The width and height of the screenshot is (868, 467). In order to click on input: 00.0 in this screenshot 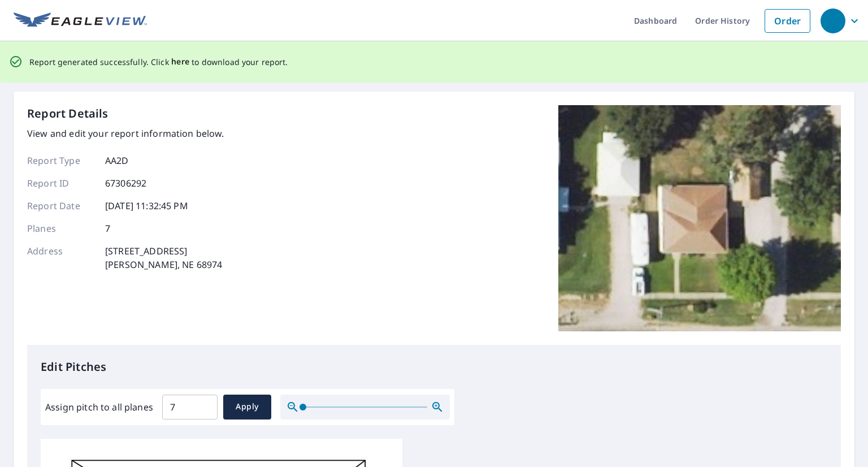, I will do `click(190, 407)`.